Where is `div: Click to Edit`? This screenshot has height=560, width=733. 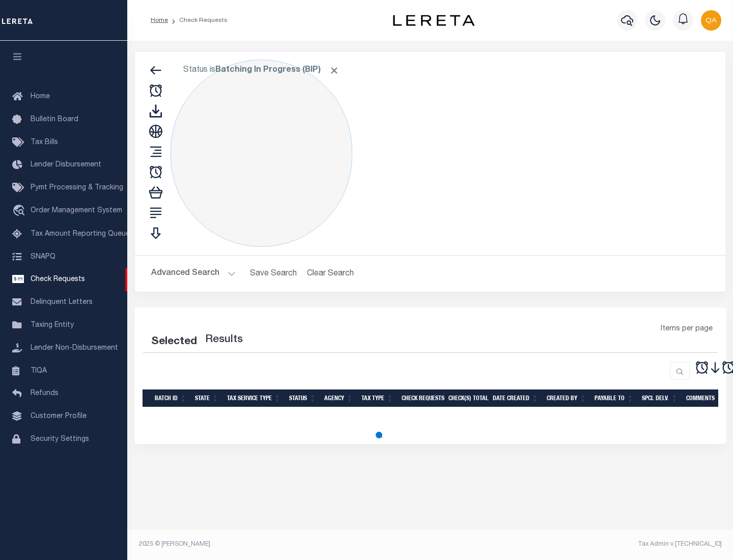
div: Click to Edit is located at coordinates (261, 154).